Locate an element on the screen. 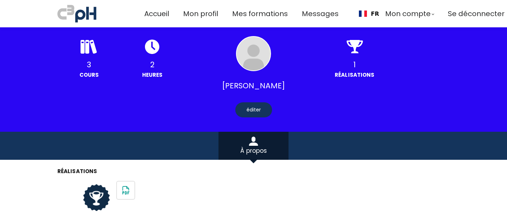 The width and height of the screenshot is (507, 212). span: Réalisations is located at coordinates (77, 171).